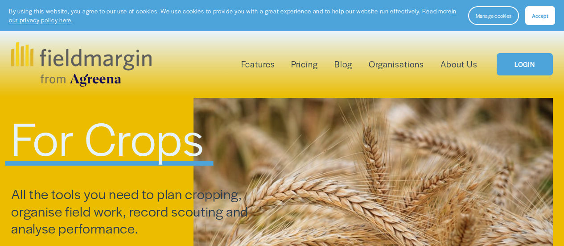  What do you see at coordinates (258, 64) in the screenshot?
I see `a: folder dropdown` at bounding box center [258, 64].